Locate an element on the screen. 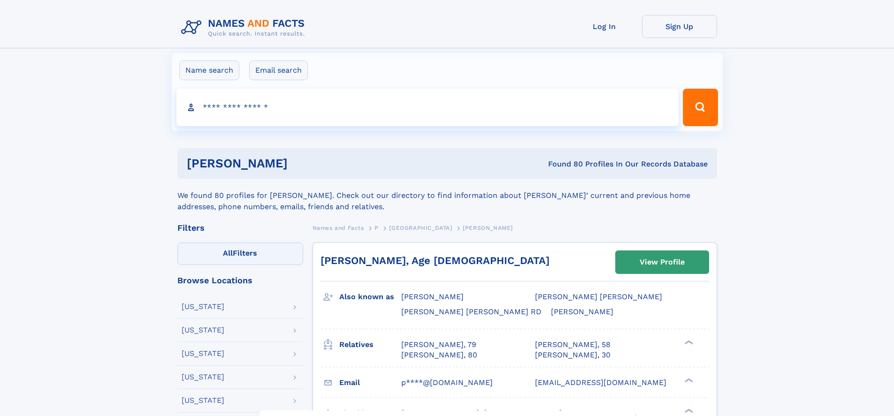  label: Name search is located at coordinates (209, 70).